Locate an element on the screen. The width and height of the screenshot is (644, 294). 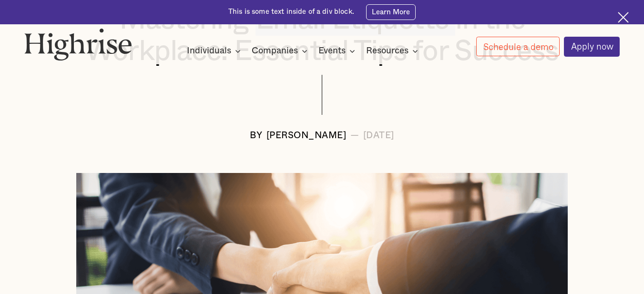
a: Apply now is located at coordinates (592, 47).